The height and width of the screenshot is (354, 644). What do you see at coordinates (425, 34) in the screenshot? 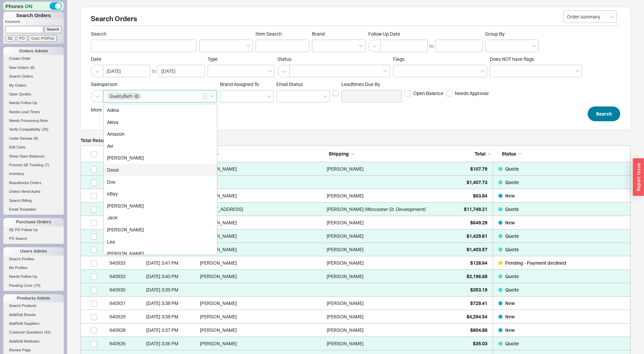
I see `span: Follow Up Date` at bounding box center [425, 34].